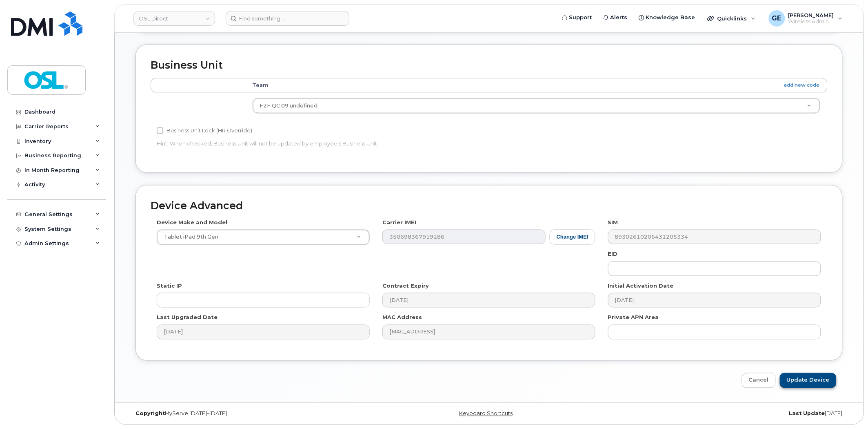 The width and height of the screenshot is (868, 429). Describe the element at coordinates (376, 144) in the screenshot. I see `p: Hint: When checked, Business Unit will not be updated by employee's Business Unit` at that location.